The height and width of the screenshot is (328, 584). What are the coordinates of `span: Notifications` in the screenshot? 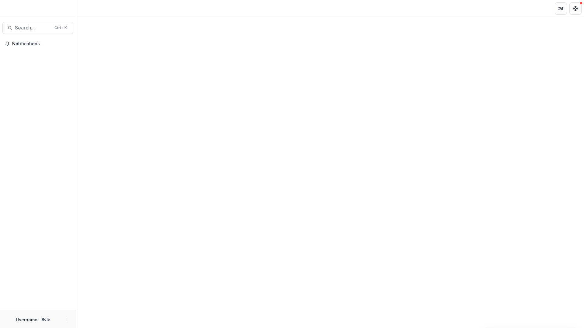 It's located at (41, 44).